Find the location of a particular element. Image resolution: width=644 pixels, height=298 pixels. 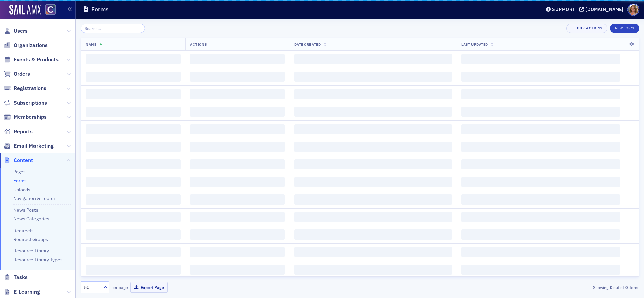

span: E-Learning is located at coordinates (27, 292).